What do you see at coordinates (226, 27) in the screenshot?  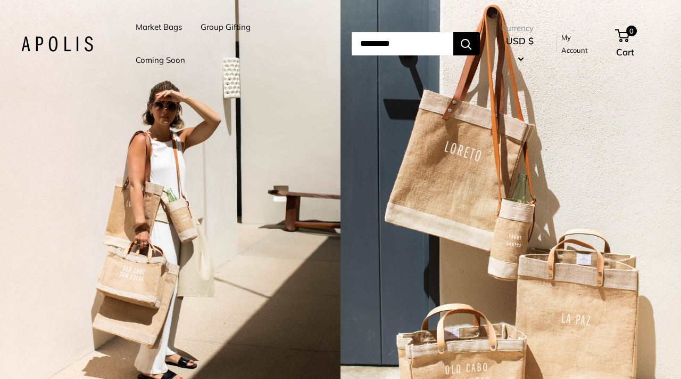 I see `a: Group Gifting` at bounding box center [226, 27].